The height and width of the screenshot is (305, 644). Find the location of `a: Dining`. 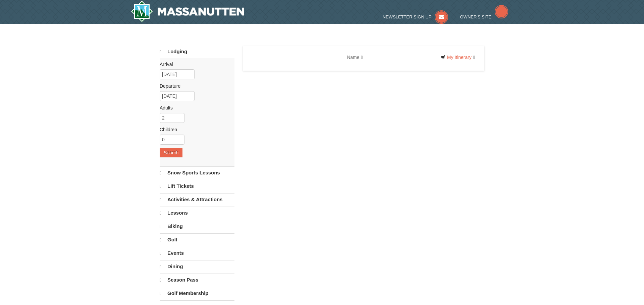

a: Dining is located at coordinates (197, 266).